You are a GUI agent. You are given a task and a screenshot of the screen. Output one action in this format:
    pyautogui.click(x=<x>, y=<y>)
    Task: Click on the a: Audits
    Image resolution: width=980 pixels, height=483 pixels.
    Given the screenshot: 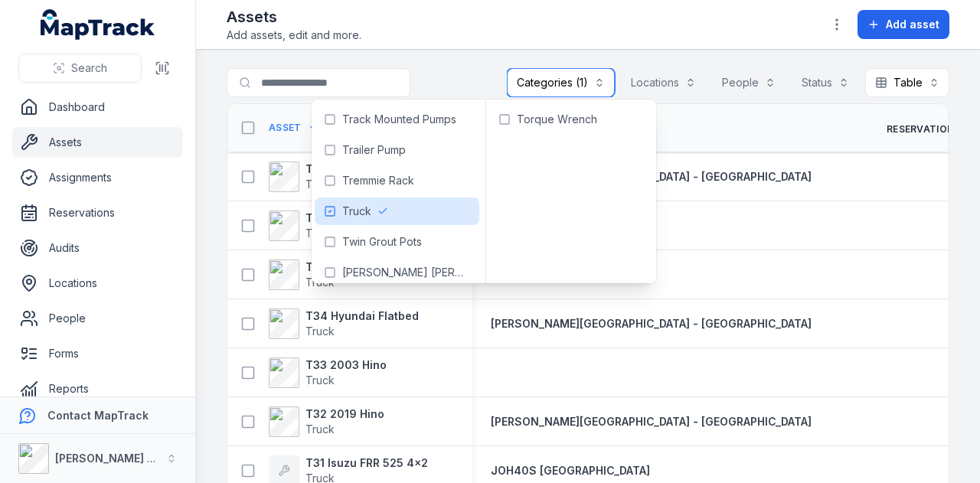 What is the action you would take?
    pyautogui.click(x=97, y=248)
    